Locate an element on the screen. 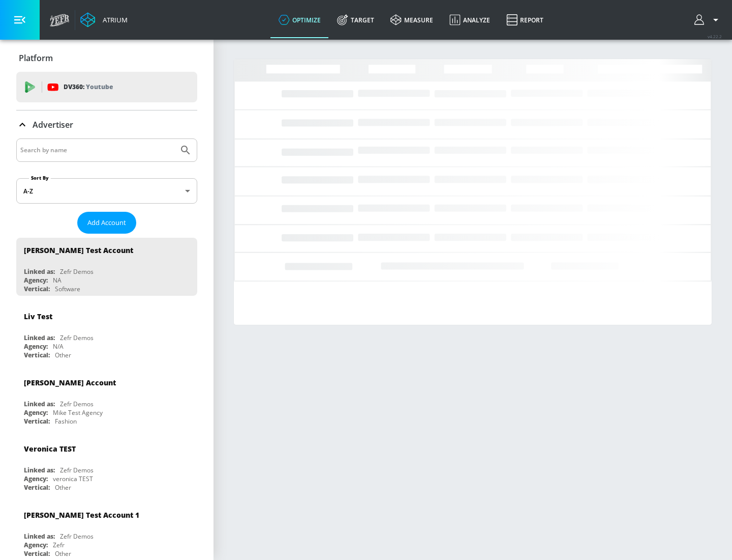 The image size is (732, 560). div: Mike Test Agency is located at coordinates (78, 412).